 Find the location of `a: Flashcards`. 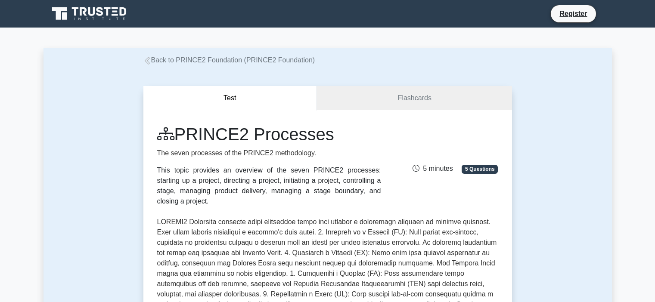

a: Flashcards is located at coordinates (414, 98).